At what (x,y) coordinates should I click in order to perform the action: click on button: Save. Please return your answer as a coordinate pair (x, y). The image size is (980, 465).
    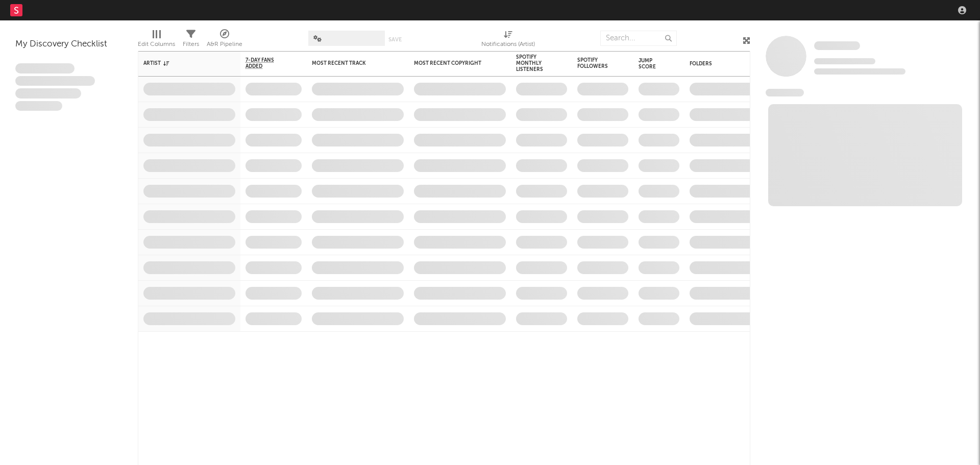
    Looking at the image, I should click on (395, 39).